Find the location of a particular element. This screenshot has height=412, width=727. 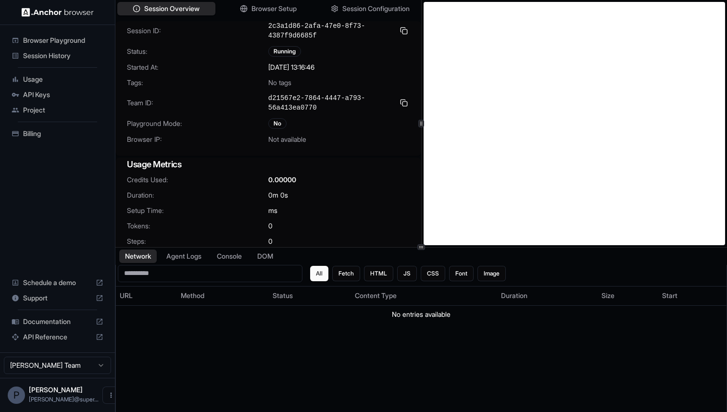

span: Billing is located at coordinates (63, 134).